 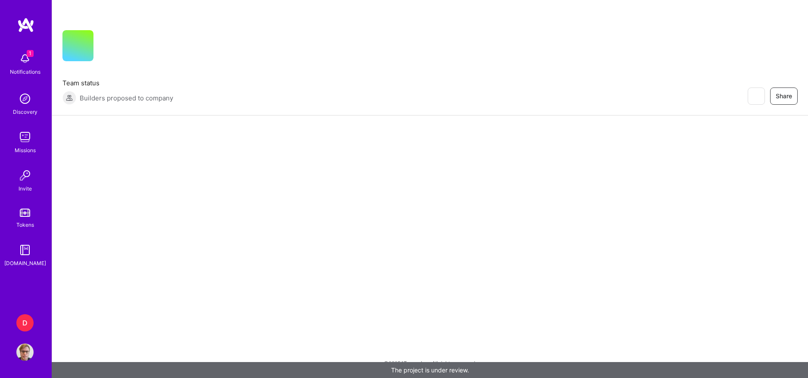 I want to click on i: icon EyeClosed, so click(x=756, y=96).